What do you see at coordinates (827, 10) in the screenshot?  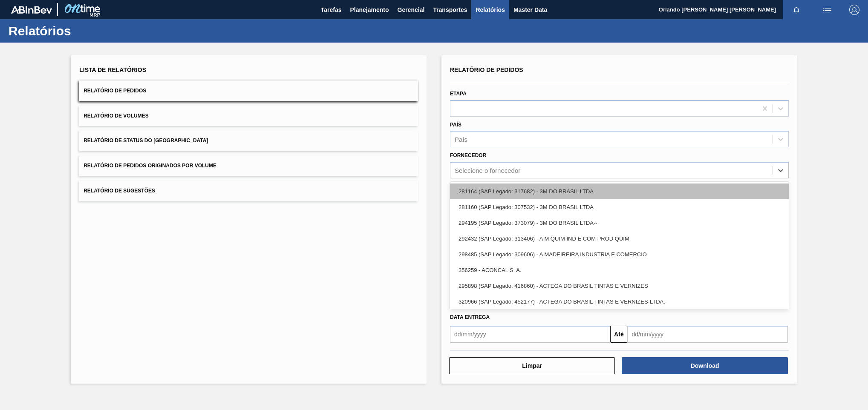 I see `img: userActions` at bounding box center [827, 10].